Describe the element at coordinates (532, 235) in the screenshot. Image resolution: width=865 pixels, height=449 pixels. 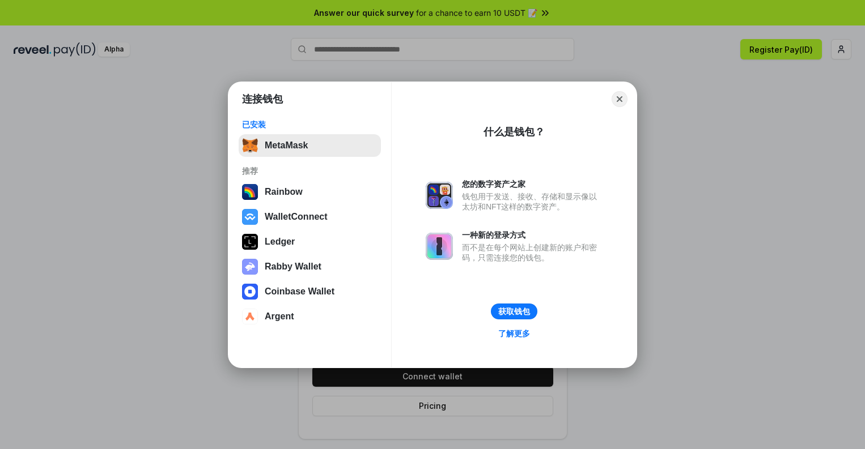
I see `div: 一种新的登录方式` at that location.